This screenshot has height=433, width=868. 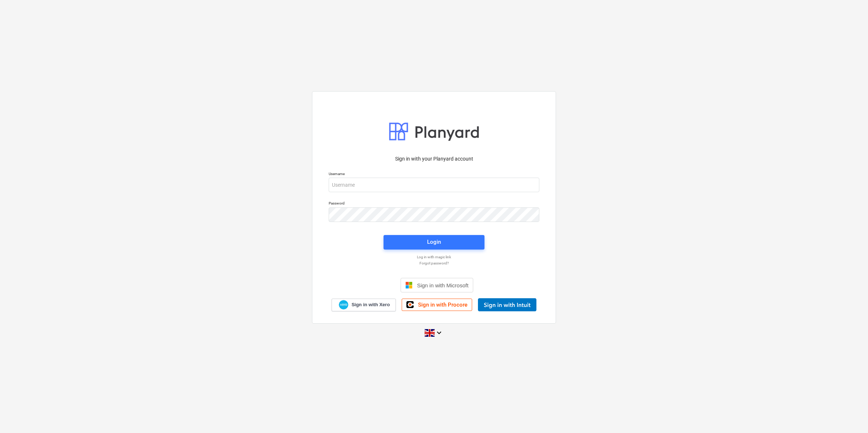 I want to click on a: Forgot password?, so click(x=434, y=263).